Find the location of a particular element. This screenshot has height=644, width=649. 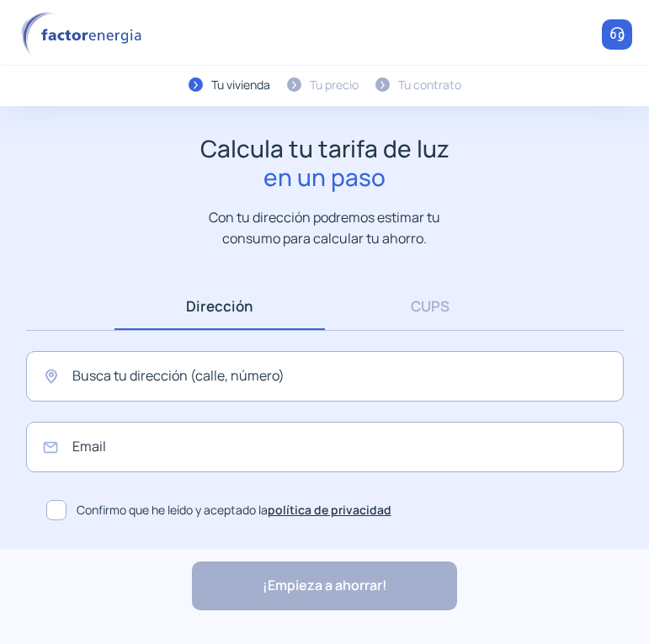

h1: Calcula tu tarifa de luz is located at coordinates (324, 162).